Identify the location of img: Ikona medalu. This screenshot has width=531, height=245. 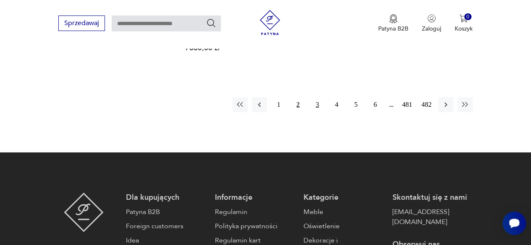
(393, 19).